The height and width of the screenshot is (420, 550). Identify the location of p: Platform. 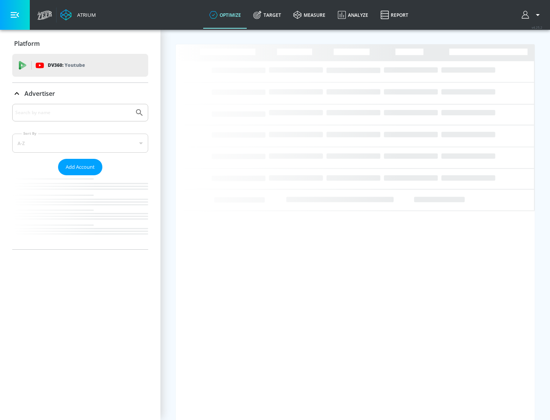
(27, 44).